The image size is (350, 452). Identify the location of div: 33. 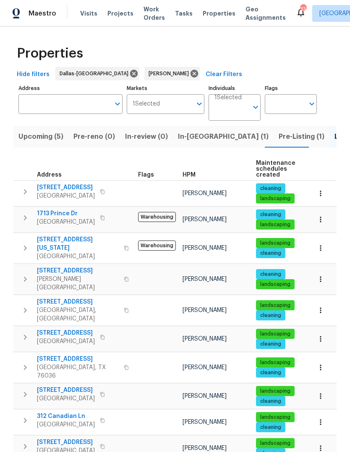
(303, 9).